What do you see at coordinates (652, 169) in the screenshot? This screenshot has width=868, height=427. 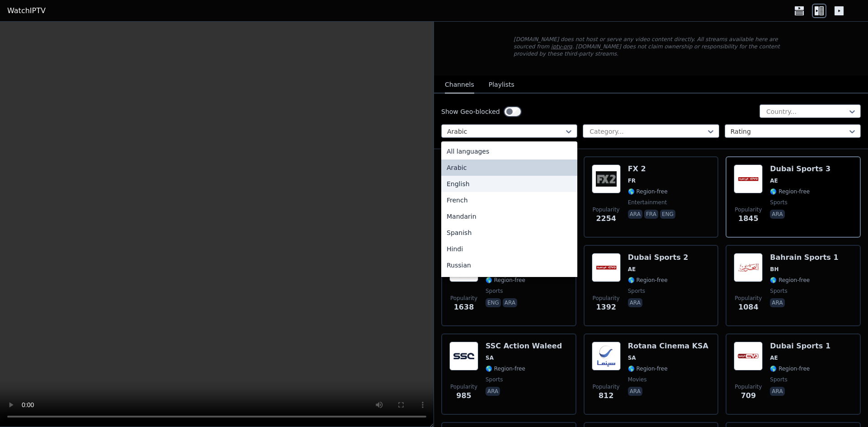 I see `h6: FX 2` at bounding box center [652, 169].